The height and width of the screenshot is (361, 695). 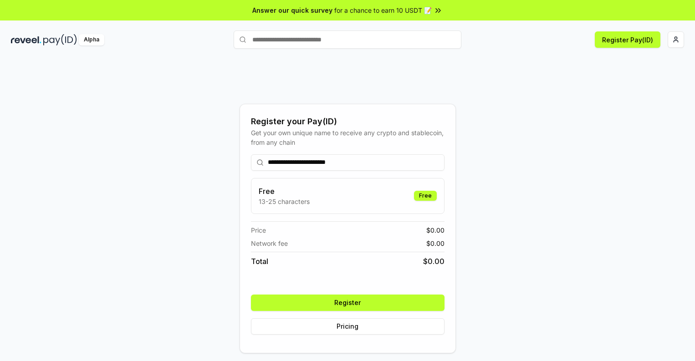 What do you see at coordinates (292, 10) in the screenshot?
I see `span: Answer our quick survey` at bounding box center [292, 10].